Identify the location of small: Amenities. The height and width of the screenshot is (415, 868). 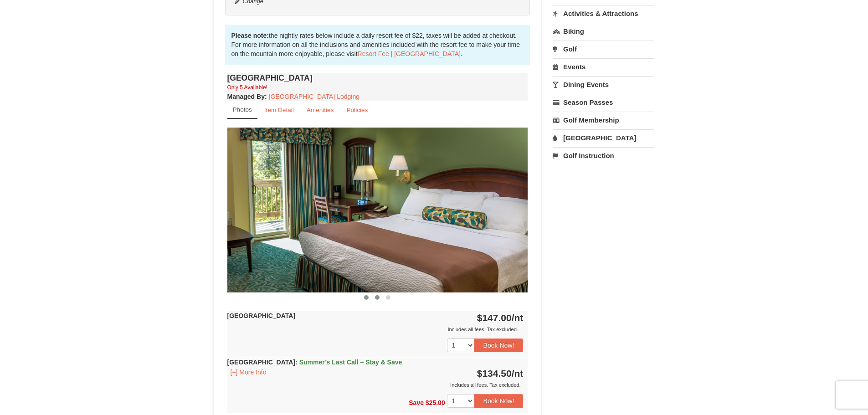
(321, 110).